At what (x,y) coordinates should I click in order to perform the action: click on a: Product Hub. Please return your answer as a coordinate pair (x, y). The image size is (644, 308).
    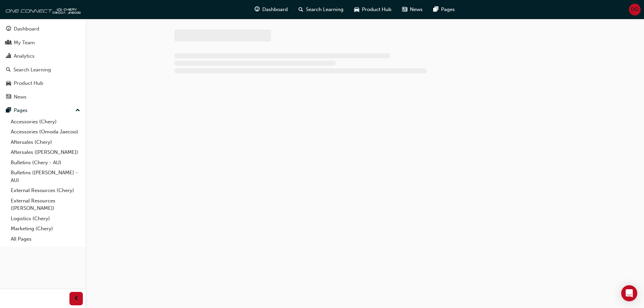
    Looking at the image, I should click on (42, 83).